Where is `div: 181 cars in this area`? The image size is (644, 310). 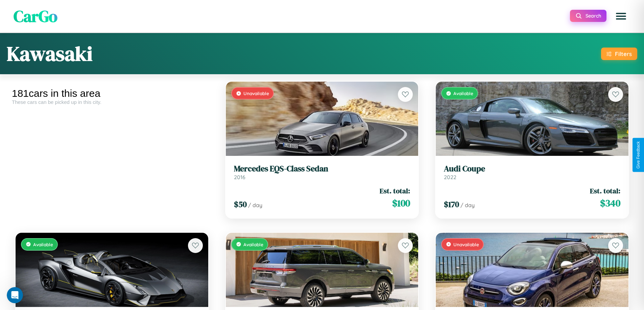 div: 181 cars in this area is located at coordinates (112, 93).